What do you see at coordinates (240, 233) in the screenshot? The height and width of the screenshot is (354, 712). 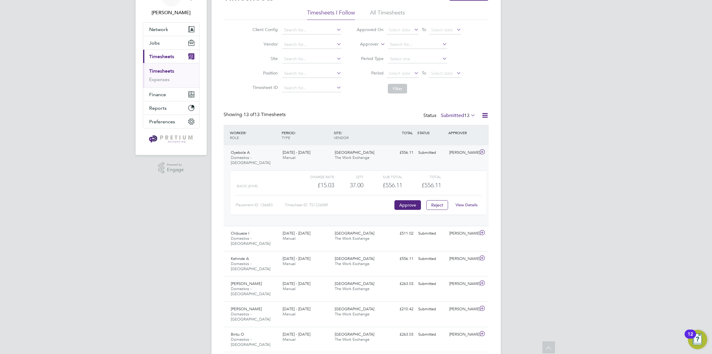 I see `span: Chibueze I` at bounding box center [240, 233].